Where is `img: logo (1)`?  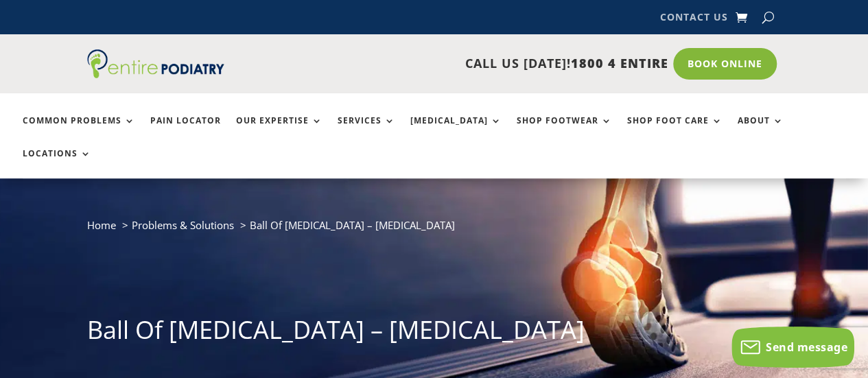
img: logo (1) is located at coordinates (155, 64).